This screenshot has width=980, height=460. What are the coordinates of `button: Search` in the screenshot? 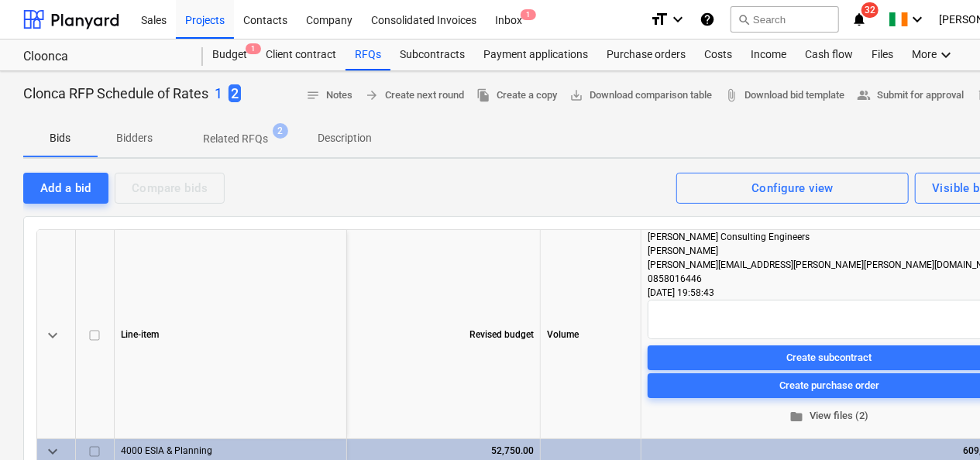 It's located at (785, 19).